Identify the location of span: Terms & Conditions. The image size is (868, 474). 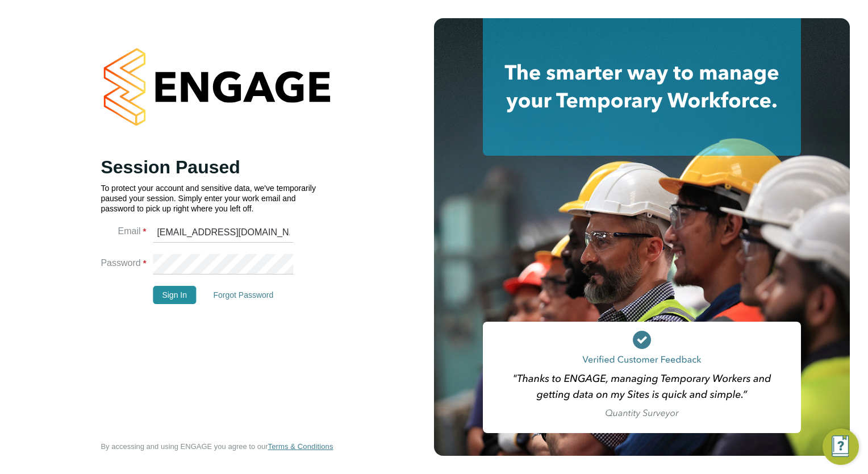
(301, 446).